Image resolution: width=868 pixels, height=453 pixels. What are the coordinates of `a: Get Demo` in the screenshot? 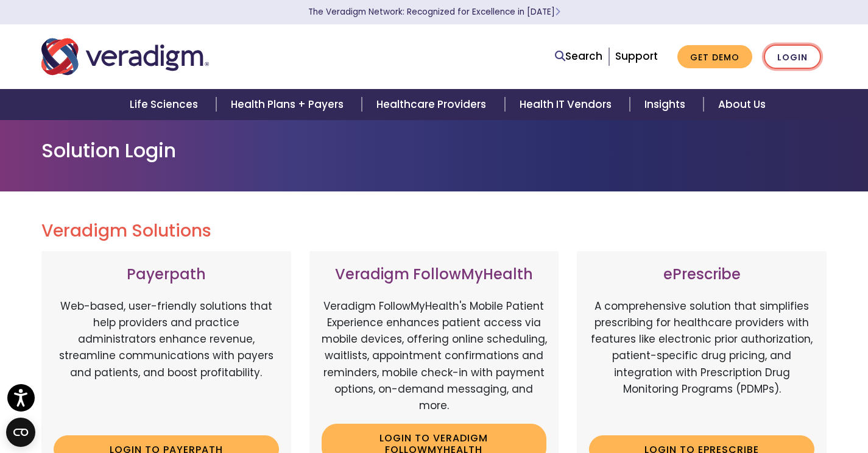 It's located at (714, 57).